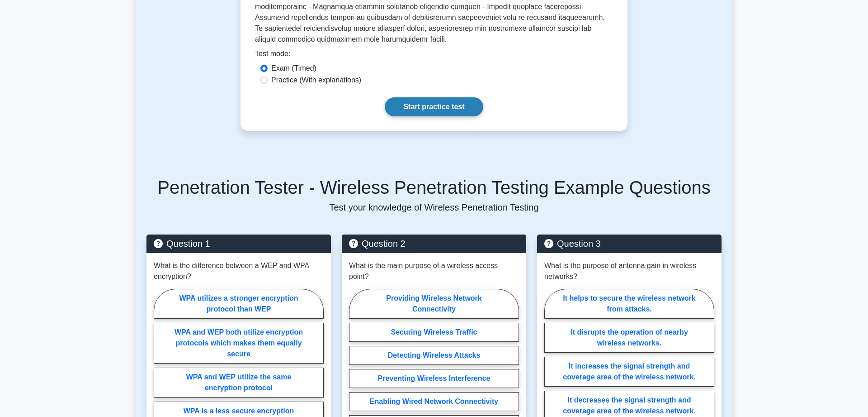  Describe the element at coordinates (434, 304) in the screenshot. I see `label: Providing Wireless Network Connectivity` at that location.